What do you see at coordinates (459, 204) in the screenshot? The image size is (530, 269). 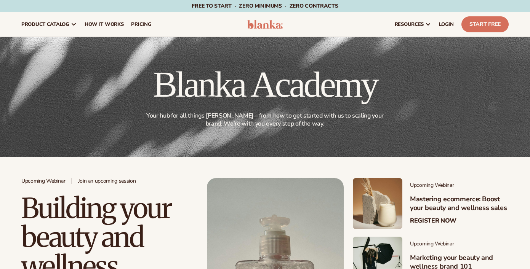 I see `h3: Mastering ecommerce: Boost your beauty and wellness sales` at bounding box center [459, 204].